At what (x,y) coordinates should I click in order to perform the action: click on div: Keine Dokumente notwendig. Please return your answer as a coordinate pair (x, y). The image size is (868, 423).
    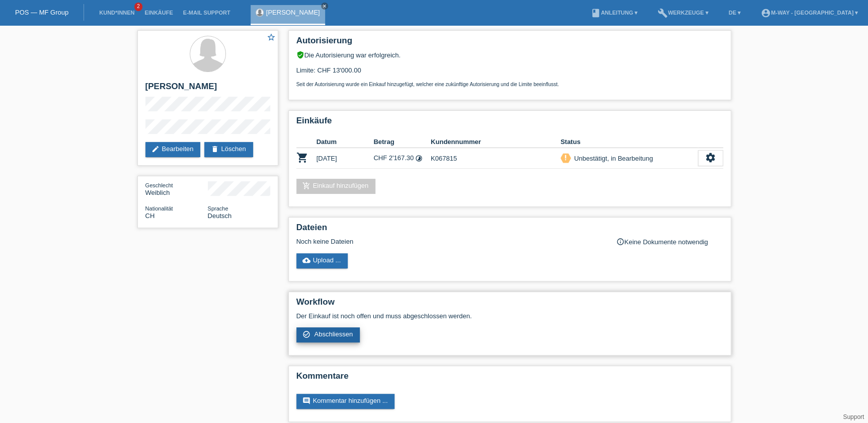
    Looking at the image, I should click on (669, 242).